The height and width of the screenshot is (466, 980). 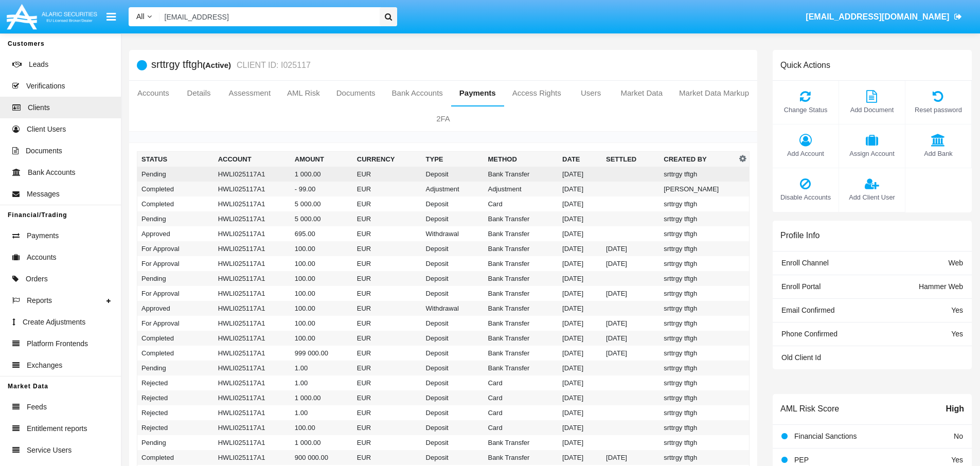 What do you see at coordinates (443, 119) in the screenshot?
I see `a: 2FA` at bounding box center [443, 119].